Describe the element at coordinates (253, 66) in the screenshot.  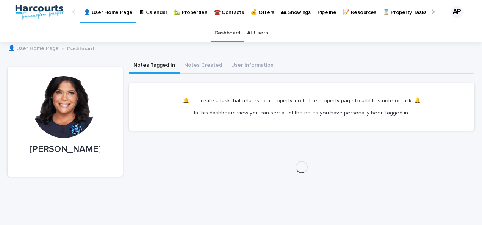
I see `button: User Information` at that location.